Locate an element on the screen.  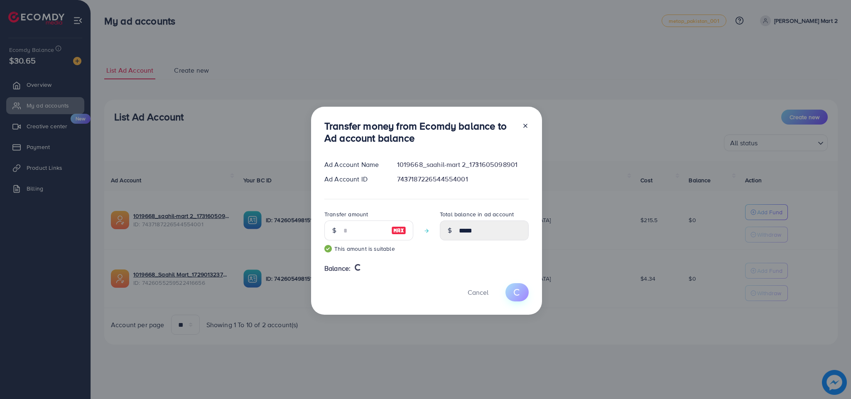
label: Total balance in ad account is located at coordinates (477, 214).